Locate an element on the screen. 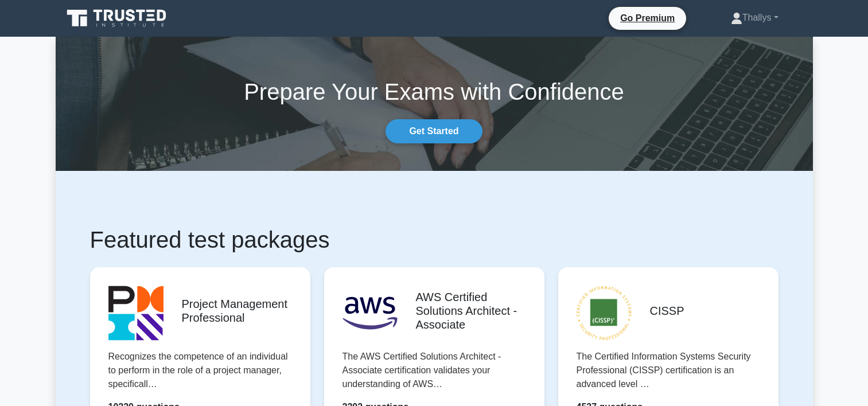 This screenshot has height=406, width=868. font: Thallys is located at coordinates (757, 18).